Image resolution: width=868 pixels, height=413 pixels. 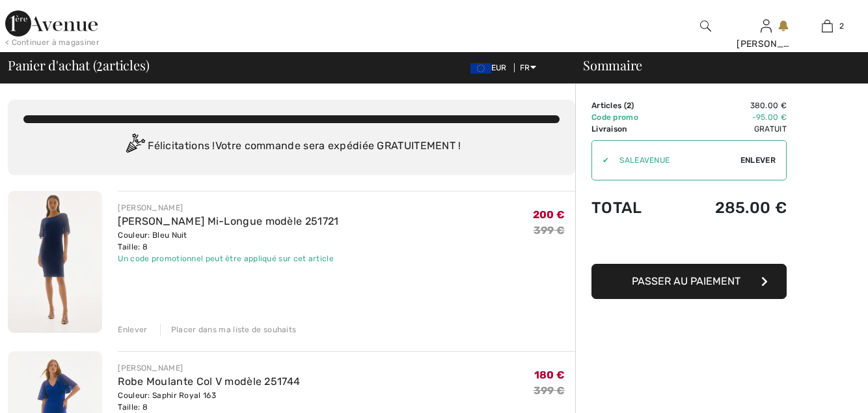 I want to click on td: Livraison, so click(x=632, y=129).